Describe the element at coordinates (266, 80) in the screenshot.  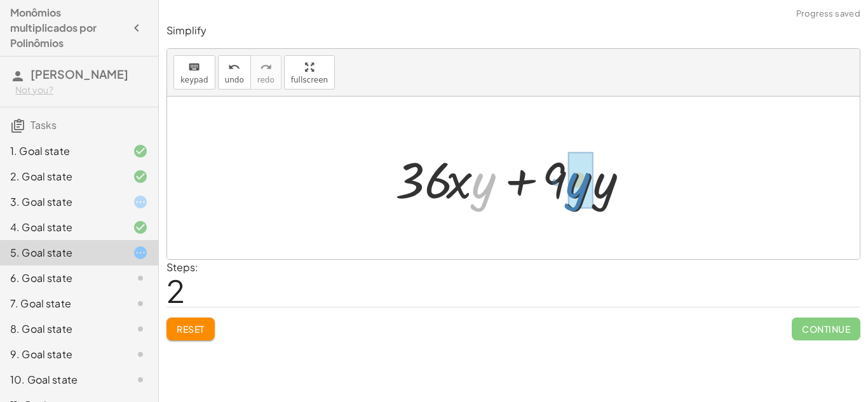
I see `span: redo` at that location.